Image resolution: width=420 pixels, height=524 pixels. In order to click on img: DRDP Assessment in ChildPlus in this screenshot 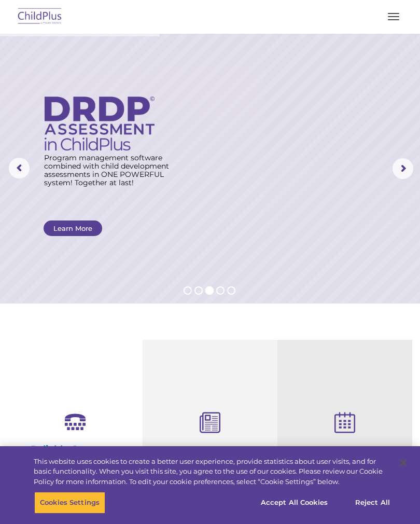, I will do `click(100, 124)`.